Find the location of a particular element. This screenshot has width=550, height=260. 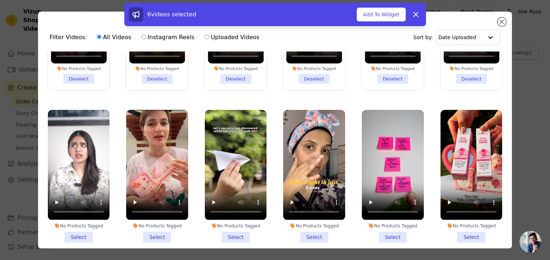

span: 6 videos selected is located at coordinates (172, 14).